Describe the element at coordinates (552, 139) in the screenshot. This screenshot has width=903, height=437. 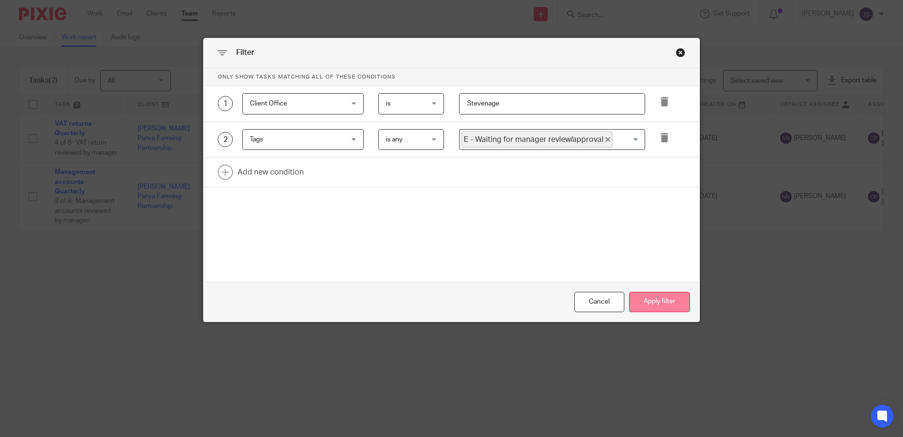
I see `div: Search for option` at that location.